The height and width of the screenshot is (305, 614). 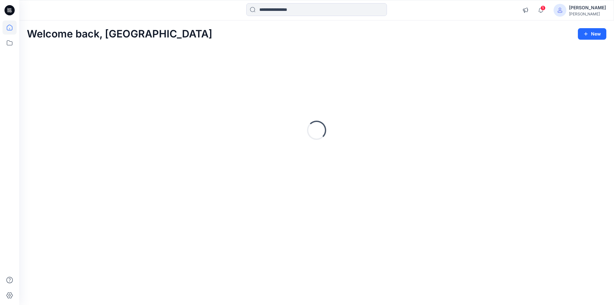 I want to click on button: New, so click(x=592, y=34).